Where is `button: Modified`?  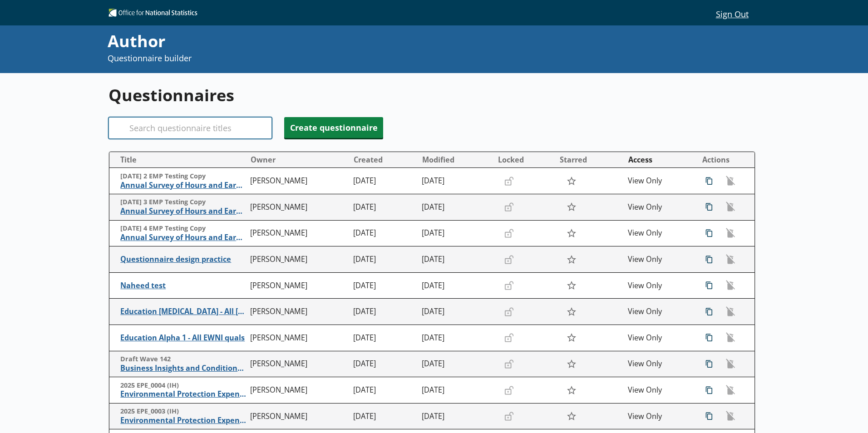
button: Modified is located at coordinates (456, 160).